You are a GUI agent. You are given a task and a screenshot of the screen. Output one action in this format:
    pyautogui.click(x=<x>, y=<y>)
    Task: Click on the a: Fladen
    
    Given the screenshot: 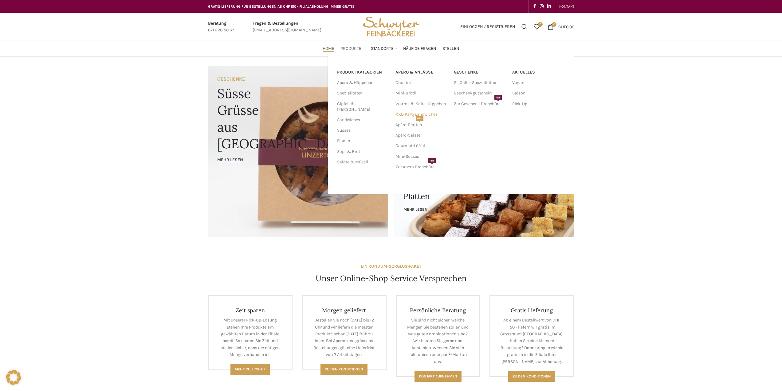 What is the action you would take?
    pyautogui.click(x=363, y=141)
    